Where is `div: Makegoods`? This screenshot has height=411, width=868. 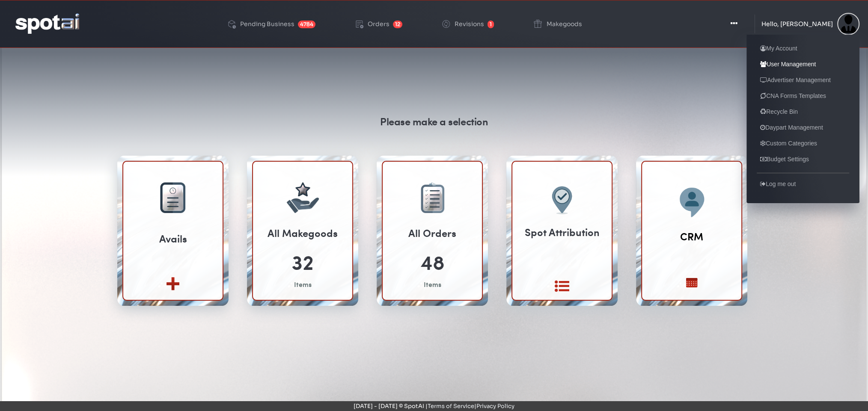 div: Makegoods is located at coordinates (564, 24).